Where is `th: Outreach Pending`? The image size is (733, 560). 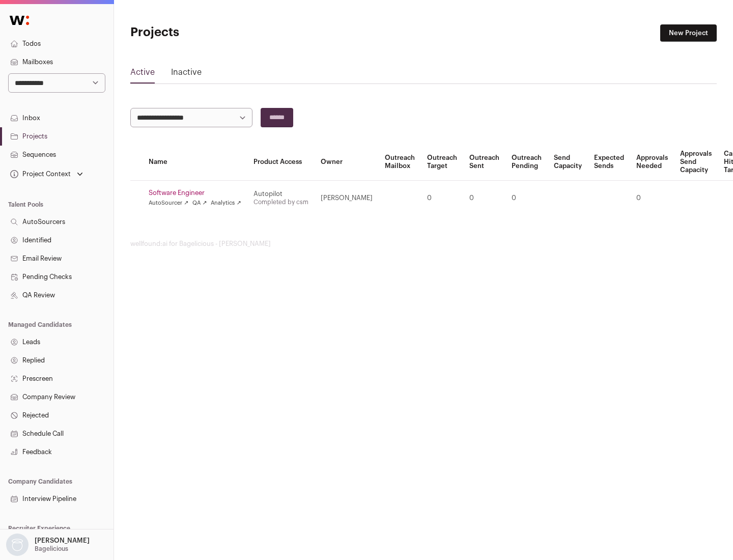 th: Outreach Pending is located at coordinates (527, 162).